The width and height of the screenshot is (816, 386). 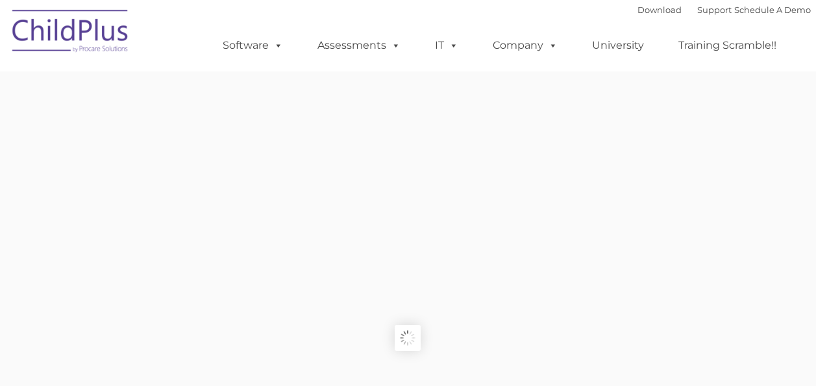 I want to click on a: Download, so click(x=660, y=10).